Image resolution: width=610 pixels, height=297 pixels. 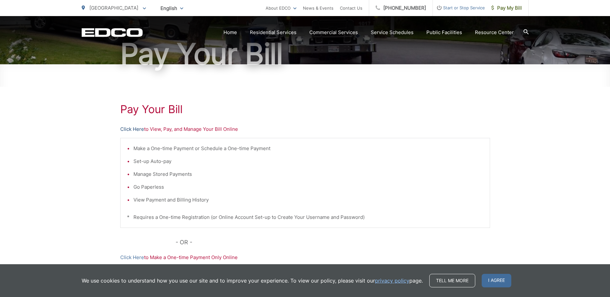 I want to click on a: News & Events, so click(x=318, y=8).